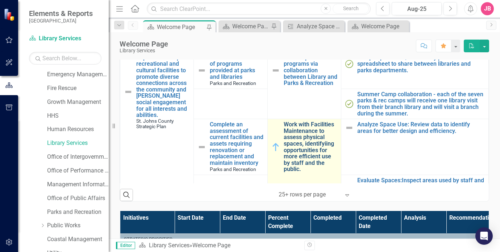 This screenshot has width=500, height=252. What do you see at coordinates (78, 102) in the screenshot?
I see `a: Growth Management` at bounding box center [78, 102].